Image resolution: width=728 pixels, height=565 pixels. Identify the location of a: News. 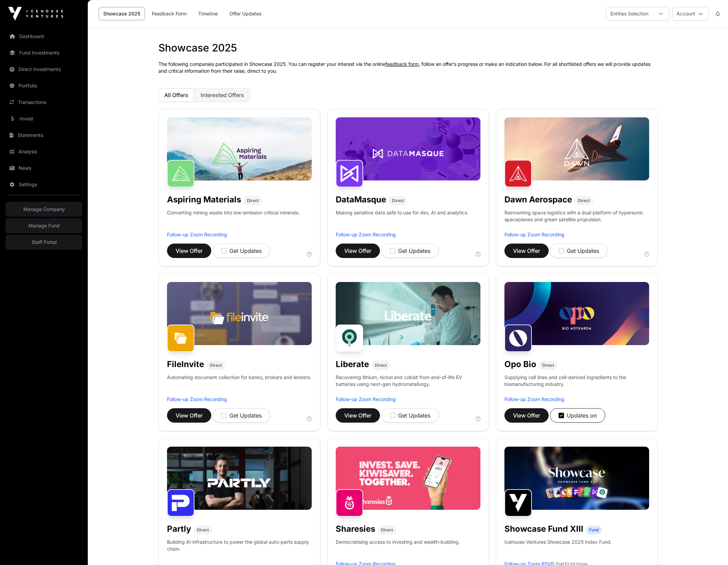
(44, 168).